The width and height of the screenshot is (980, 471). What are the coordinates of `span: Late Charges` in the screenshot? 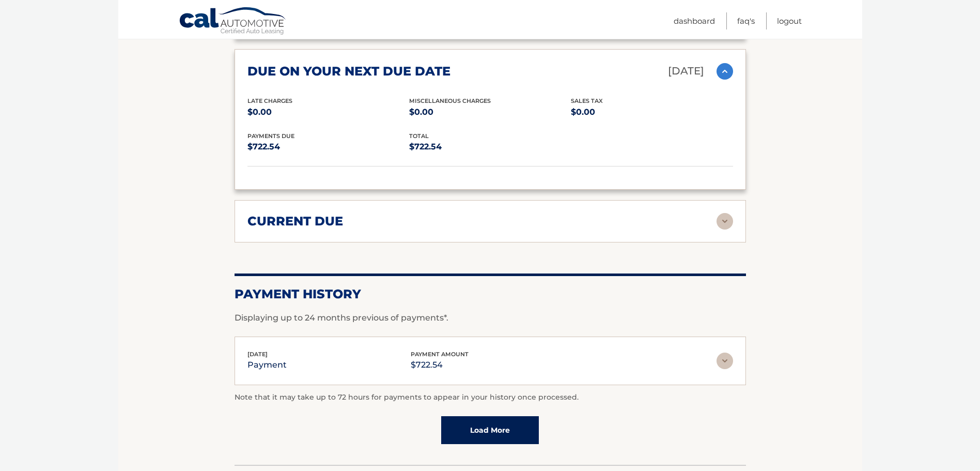 It's located at (269, 101).